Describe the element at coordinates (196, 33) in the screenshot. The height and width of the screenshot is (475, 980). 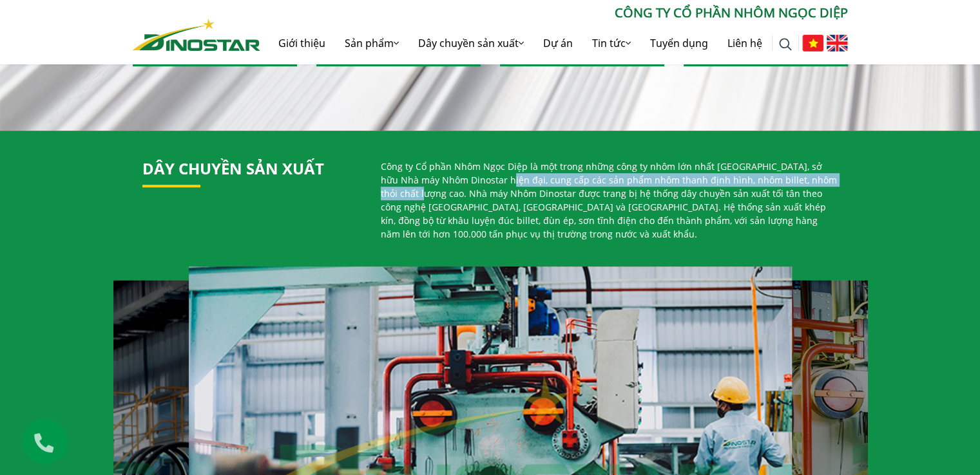
I see `a: Nhôm Dinostar` at that location.